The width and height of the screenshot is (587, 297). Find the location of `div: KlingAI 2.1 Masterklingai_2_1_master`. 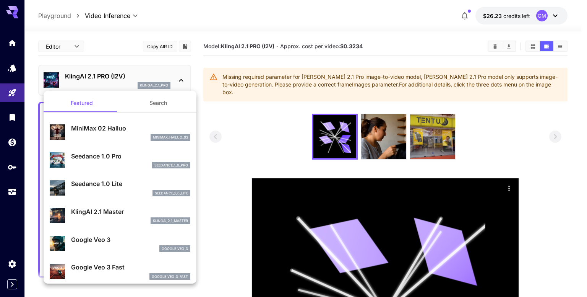

div: KlingAI 2.1 Masterklingai_2_1_master is located at coordinates (120, 215).